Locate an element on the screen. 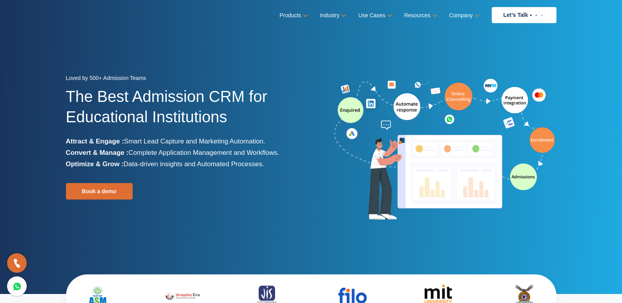 The image size is (622, 303). span: Data-driven insights and Automated Processes. is located at coordinates (194, 164).